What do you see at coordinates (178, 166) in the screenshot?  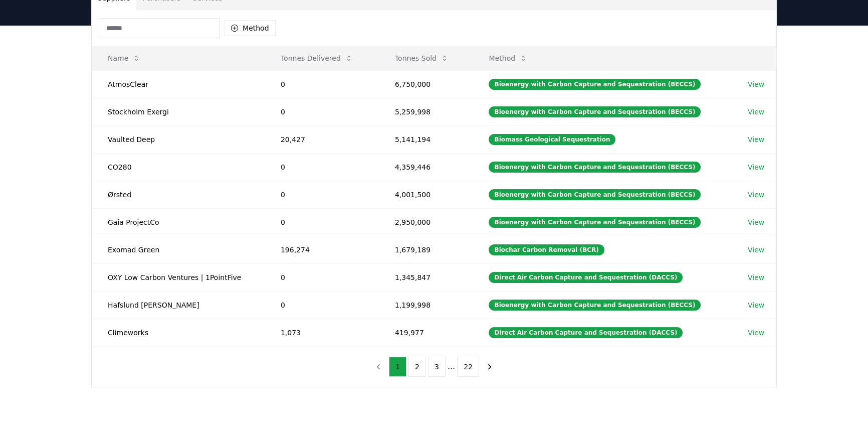 I see `td: CO280` at bounding box center [178, 166].